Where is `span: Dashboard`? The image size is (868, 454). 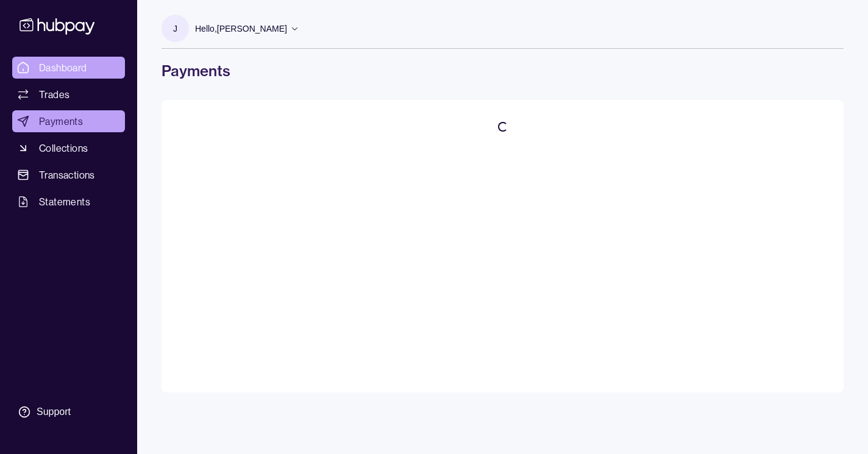
span: Dashboard is located at coordinates (63, 67).